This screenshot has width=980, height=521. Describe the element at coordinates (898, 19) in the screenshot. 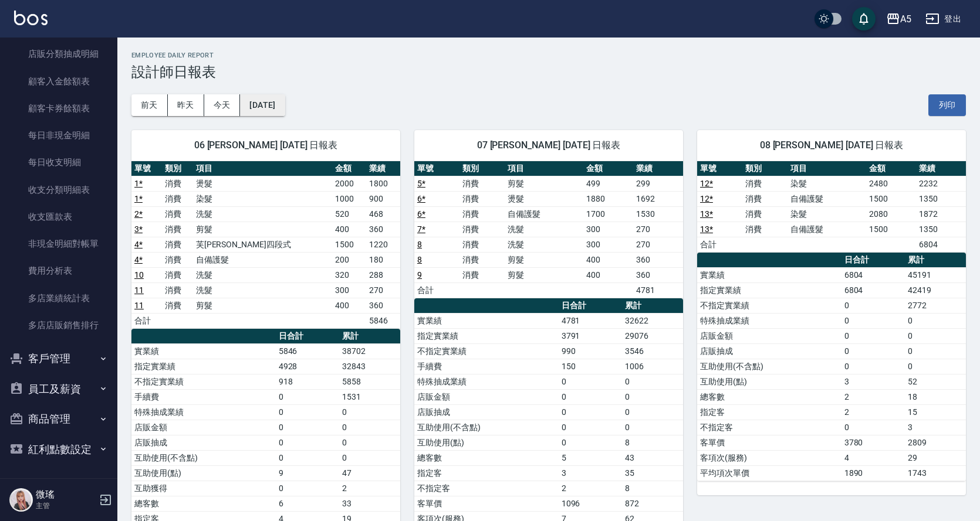

I see `button: A5` at that location.